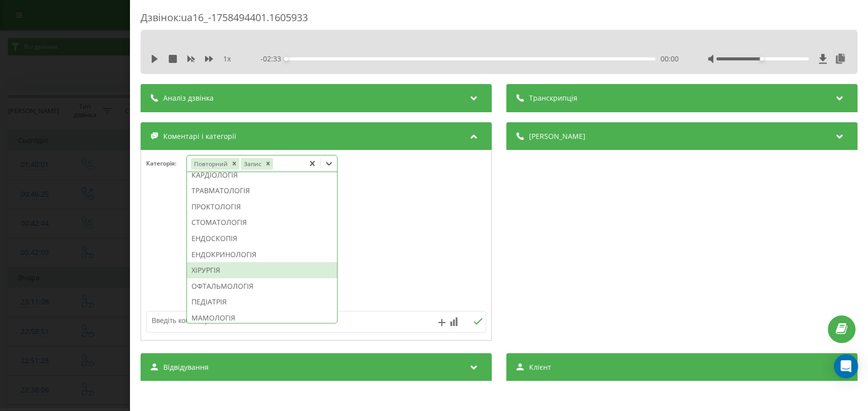  I want to click on div: ЕНДОКРИНОЛОГІЯ, so click(262, 255).